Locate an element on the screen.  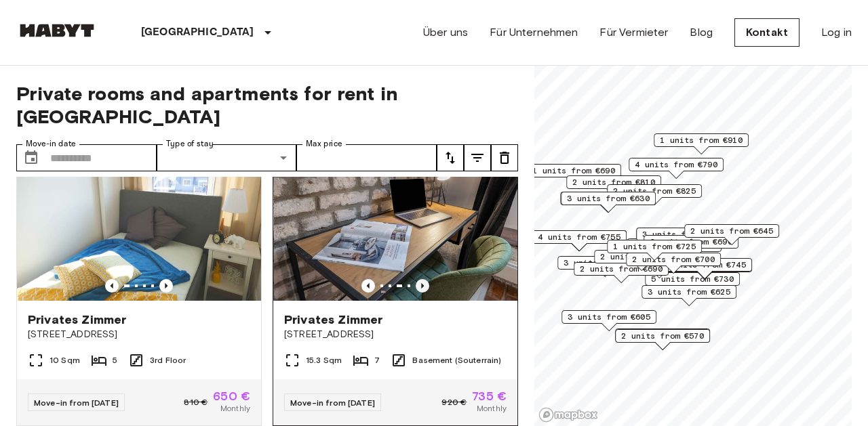
span: 735 € is located at coordinates (489, 396).